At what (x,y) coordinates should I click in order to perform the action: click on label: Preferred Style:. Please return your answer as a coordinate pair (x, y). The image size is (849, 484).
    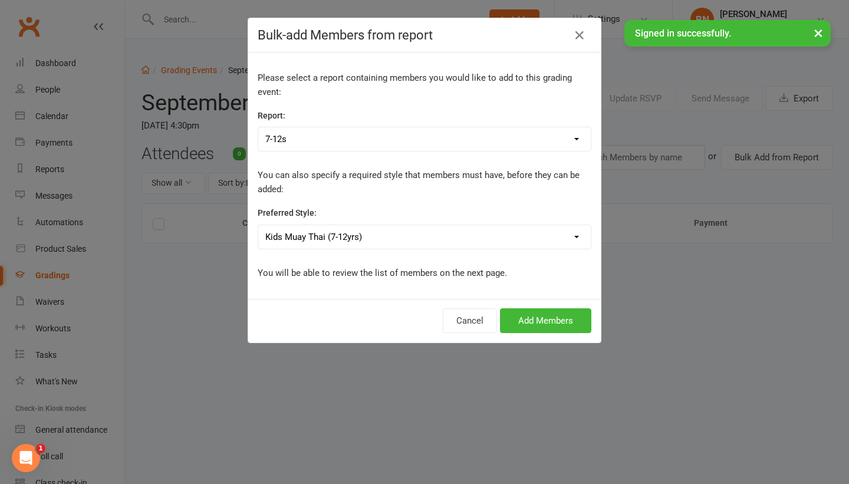
    Looking at the image, I should click on (287, 213).